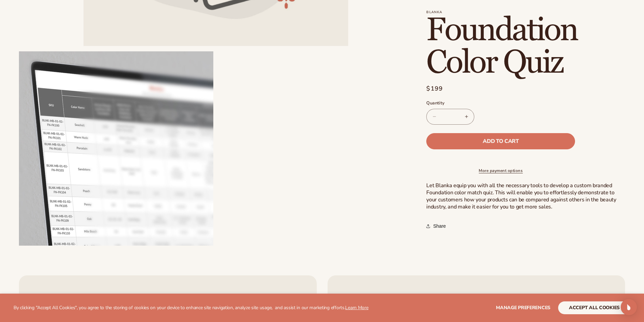 Image resolution: width=644 pixels, height=322 pixels. Describe the element at coordinates (526, 47) in the screenshot. I see `h1: Foundation Color Quiz` at that location.